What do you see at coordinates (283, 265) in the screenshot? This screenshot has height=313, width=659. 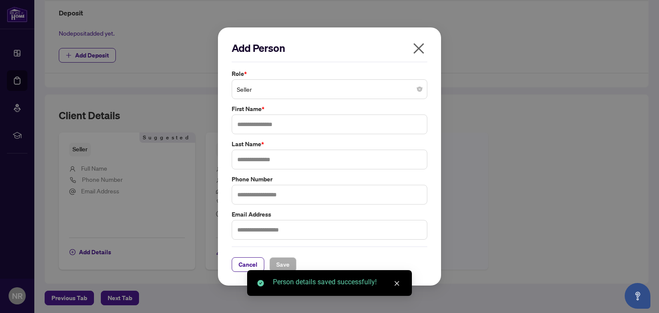 I see `button: Save` at bounding box center [283, 265].